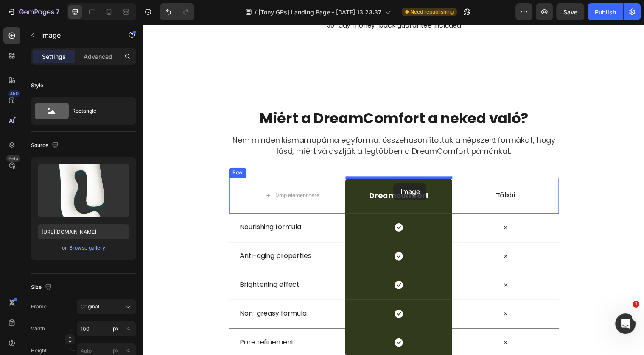 This screenshot has width=644, height=355. I want to click on button: px, so click(128, 329).